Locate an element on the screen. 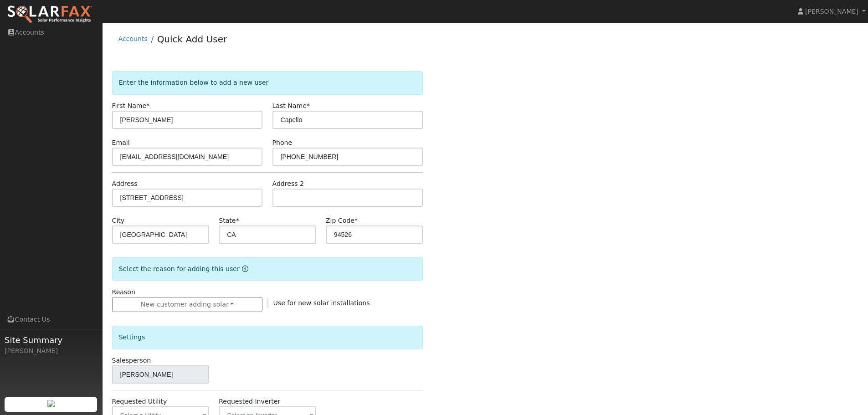 The height and width of the screenshot is (415, 868). img: retrieve is located at coordinates (51, 404).